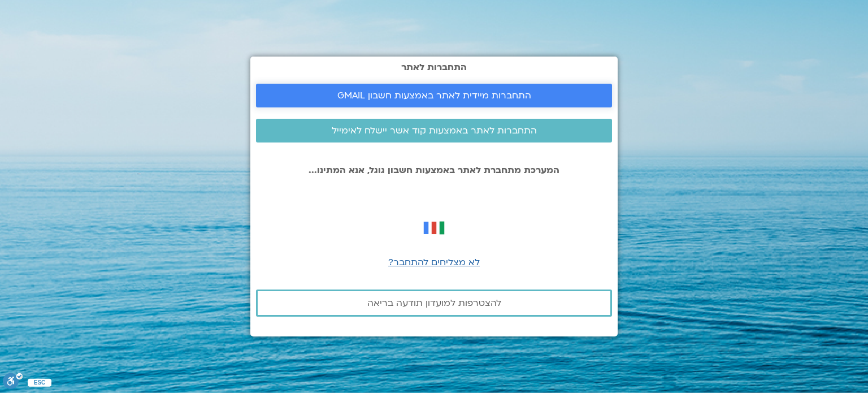 The height and width of the screenshot is (393, 868). Describe the element at coordinates (434, 95) in the screenshot. I see `span: התחברות מיידית לאתר באמצעות חשבון GMAIL` at that location.